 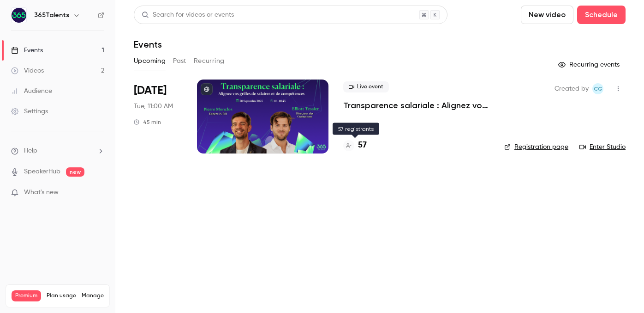 I want to click on span: new, so click(x=75, y=172).